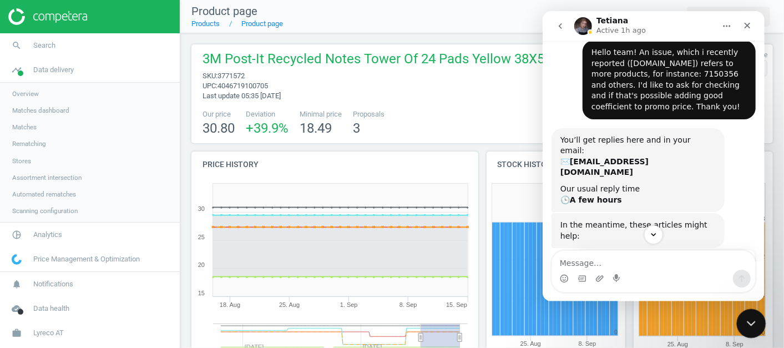 This screenshot has height=348, width=784. I want to click on img: wGWNvw8QSZomAAAAABJRU5ErkJggg==, so click(17, 259).